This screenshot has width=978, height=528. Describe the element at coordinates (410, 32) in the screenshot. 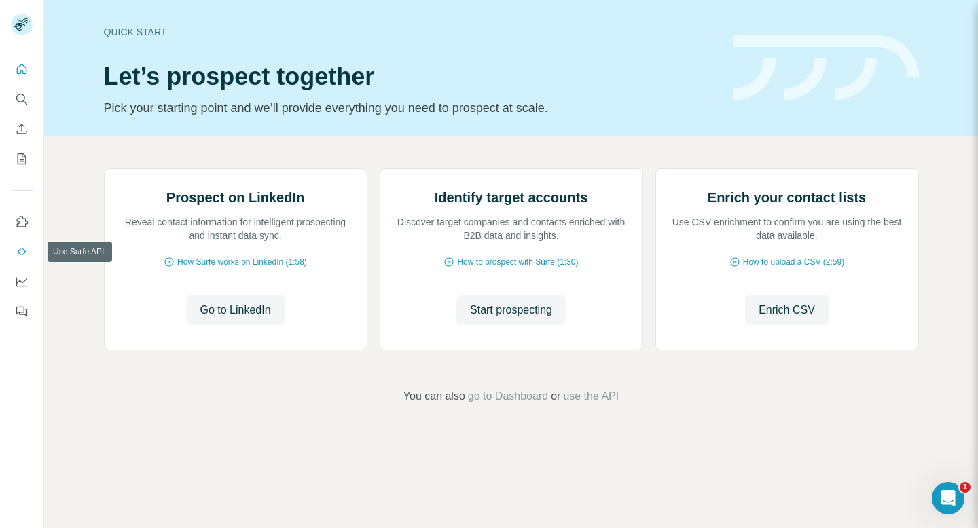

I see `div: Quick start` at that location.